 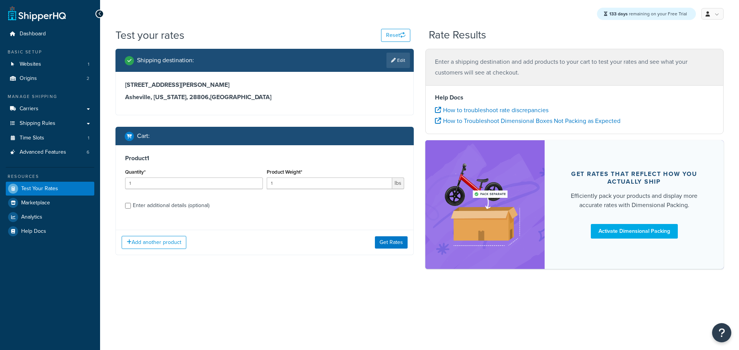 I want to click on span: Shipping Rules, so click(x=37, y=123).